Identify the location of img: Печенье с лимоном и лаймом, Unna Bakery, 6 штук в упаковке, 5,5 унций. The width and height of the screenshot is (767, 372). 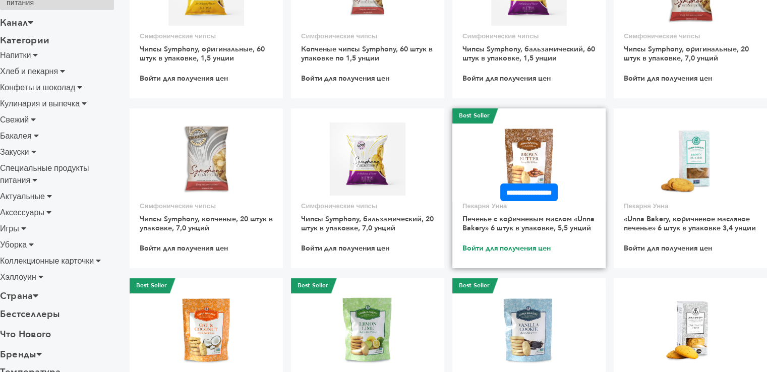
(368, 329).